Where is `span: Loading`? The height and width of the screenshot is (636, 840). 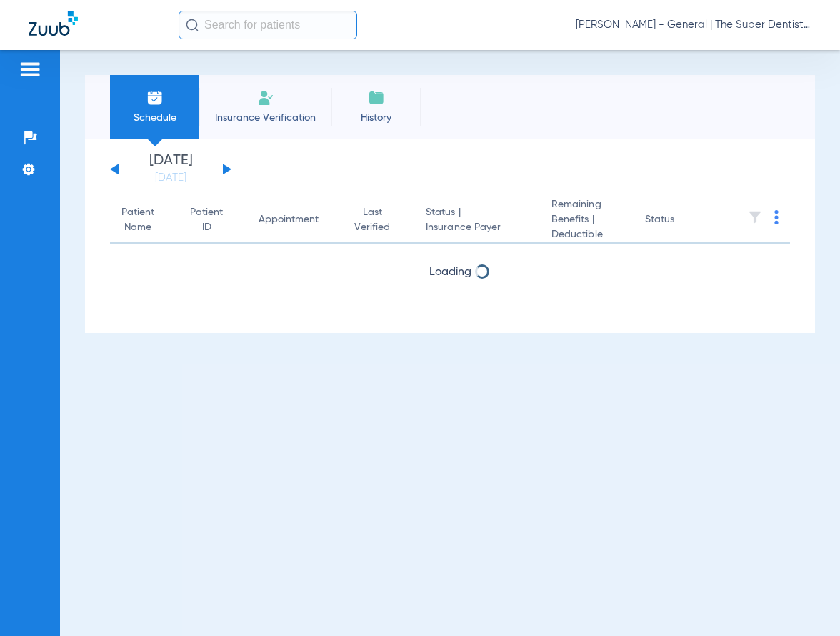
span: Loading is located at coordinates (450, 272).